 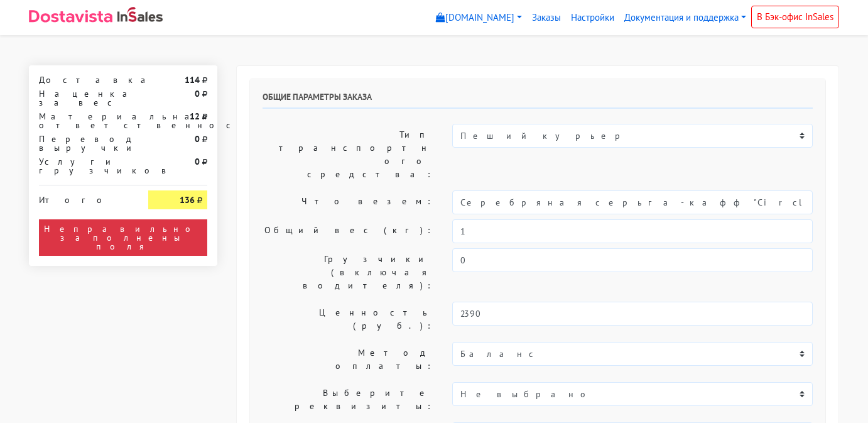 What do you see at coordinates (84, 98) in the screenshot?
I see `div: Наценка за вес` at bounding box center [84, 98].